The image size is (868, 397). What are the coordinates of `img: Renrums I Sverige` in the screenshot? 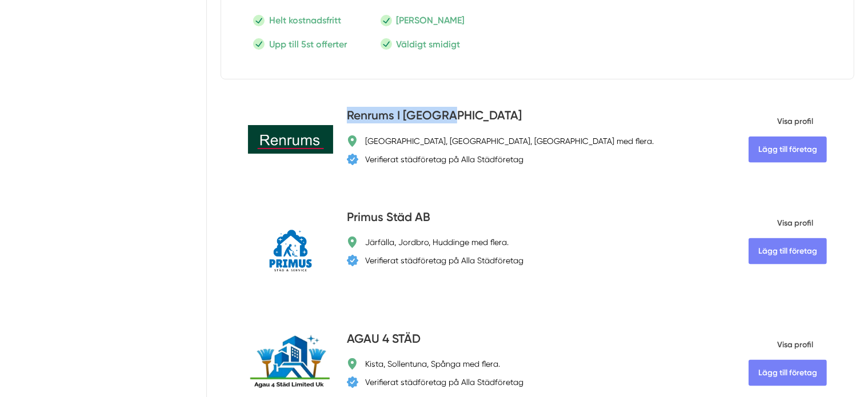 It's located at (290, 139).